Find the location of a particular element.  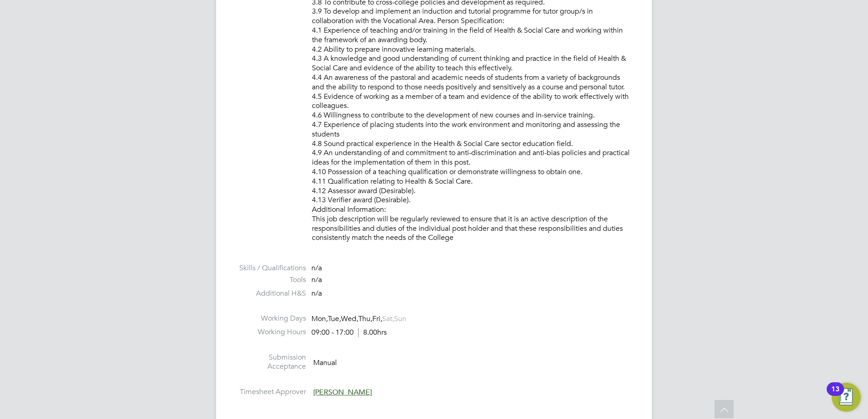

label: Working Hours is located at coordinates (270, 332).